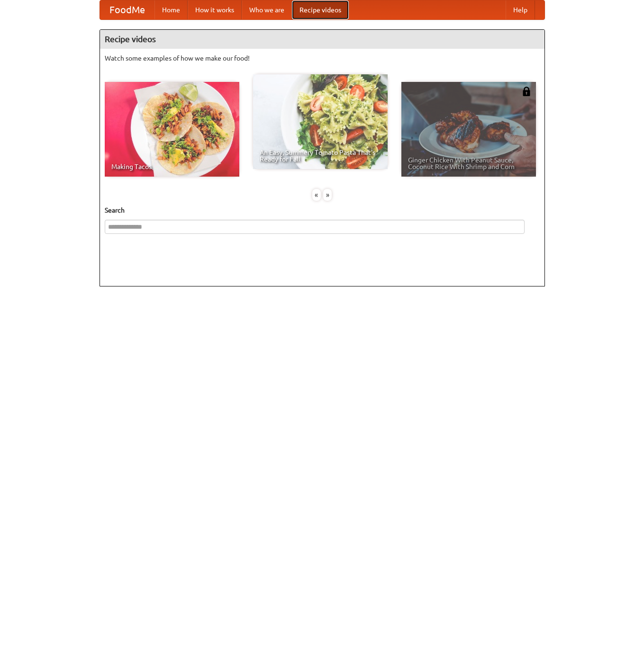 The height and width of the screenshot is (670, 644). Describe the element at coordinates (520, 10) in the screenshot. I see `a: Help` at that location.